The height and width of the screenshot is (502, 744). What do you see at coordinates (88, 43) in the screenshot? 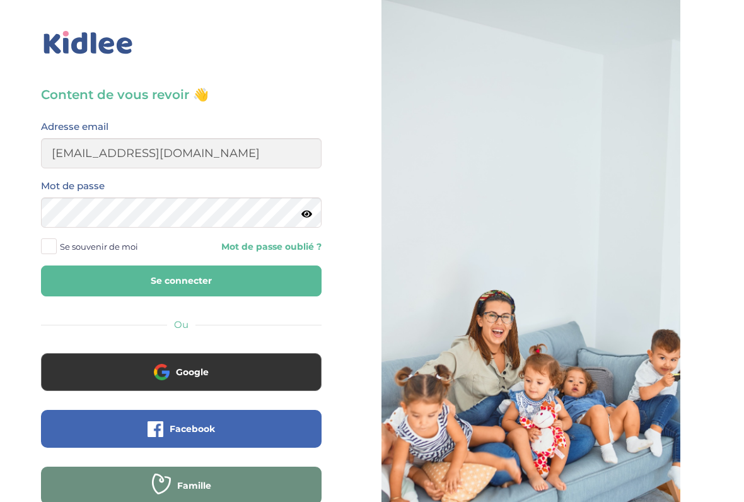
I see `img: logo_kidlee_bleu` at bounding box center [88, 43].